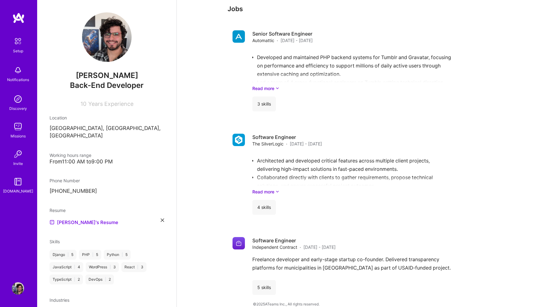 This screenshot has height=307, width=535. I want to click on img: Resume, so click(52, 222).